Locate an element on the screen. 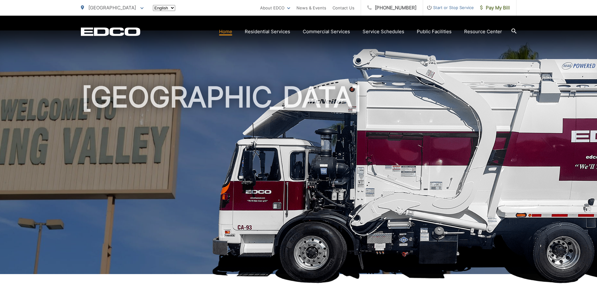 The image size is (597, 296). a: News & Events is located at coordinates (311, 8).